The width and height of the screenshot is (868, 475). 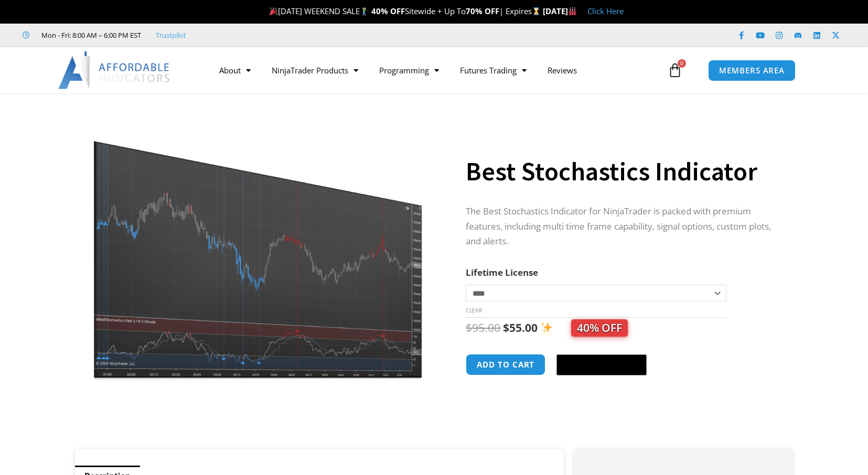 What do you see at coordinates (437, 70) in the screenshot?
I see `nav: Menu` at bounding box center [437, 70].